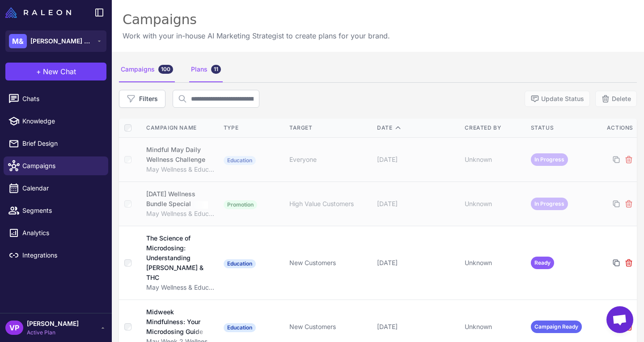 The height and width of the screenshot is (342, 644). What do you see at coordinates (59, 72) in the screenshot?
I see `span: New Chat` at bounding box center [59, 72].